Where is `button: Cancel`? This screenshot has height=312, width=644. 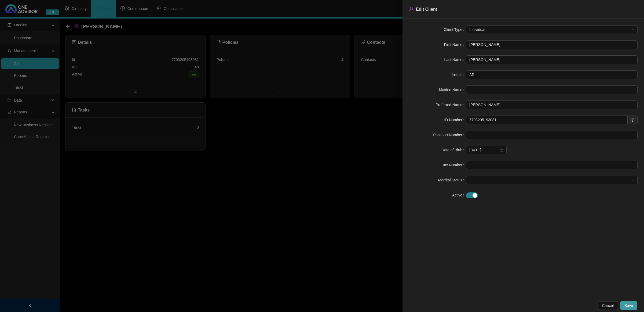
button: Cancel is located at coordinates (608, 305).